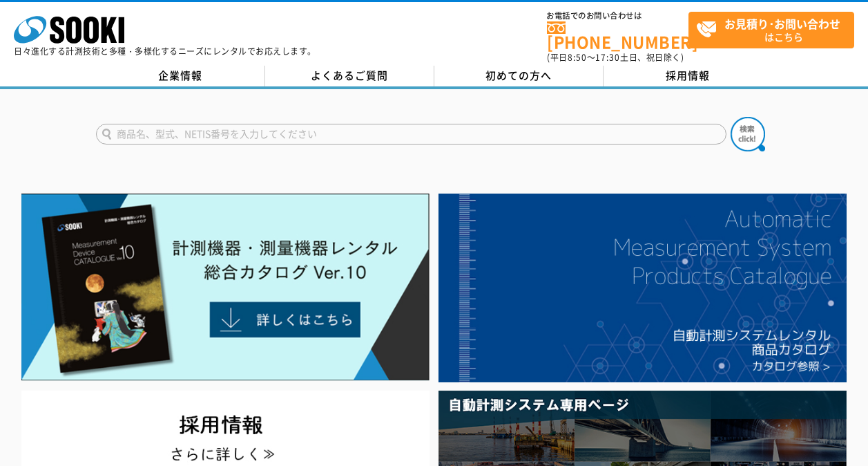 Image resolution: width=868 pixels, height=466 pixels. I want to click on span: 8:50, so click(577, 57).